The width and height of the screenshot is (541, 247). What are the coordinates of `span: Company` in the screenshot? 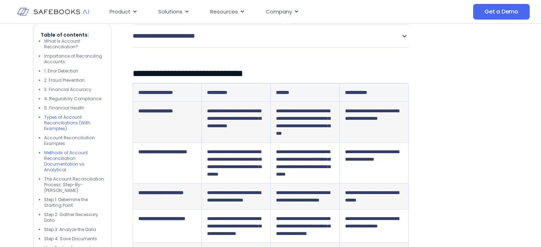 It's located at (279, 12).